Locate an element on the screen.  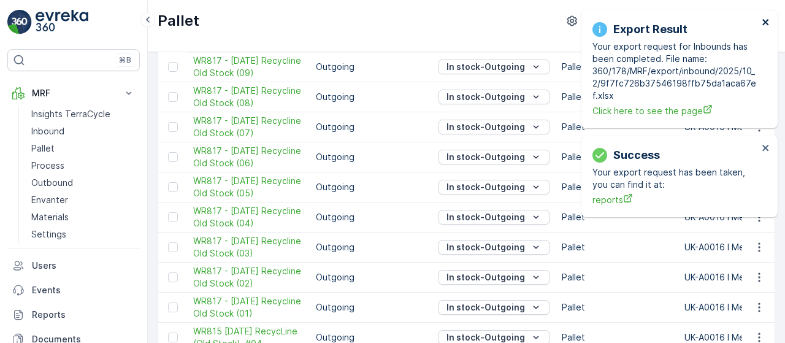
a: Pallet is located at coordinates (83, 148).